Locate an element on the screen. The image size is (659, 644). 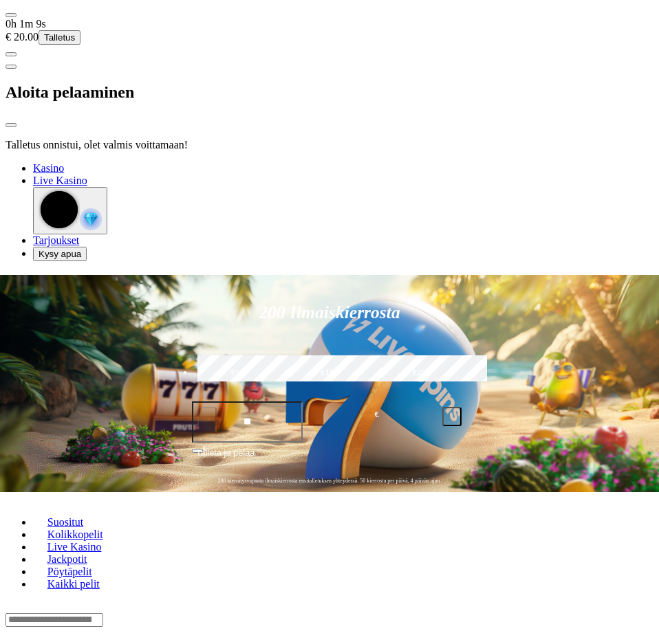
button: chevron-left icon is located at coordinates (11, 67).